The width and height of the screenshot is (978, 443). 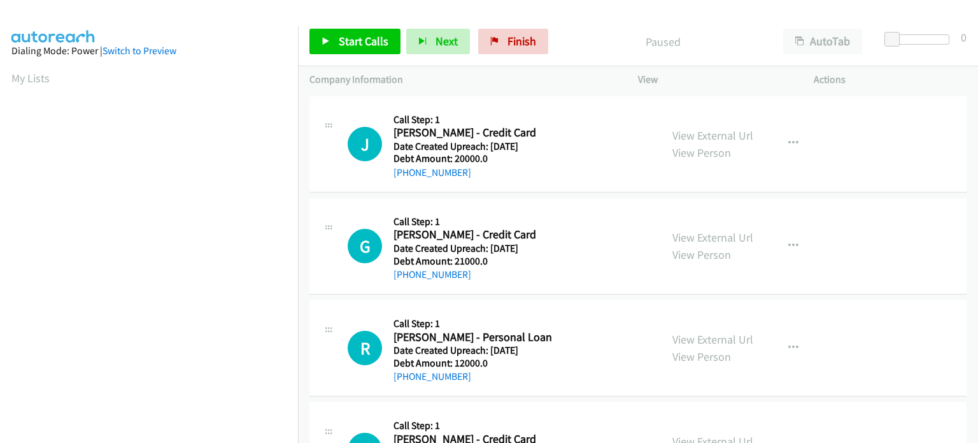 I want to click on span: Start Calls, so click(x=364, y=41).